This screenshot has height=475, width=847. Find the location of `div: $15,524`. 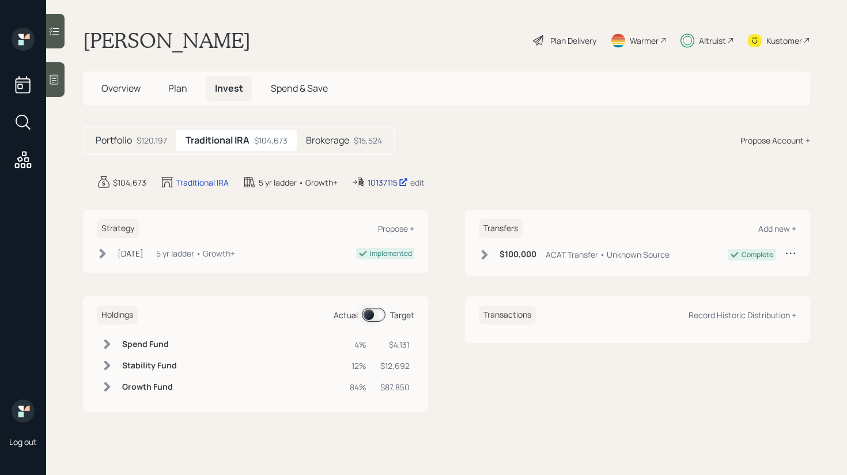

div: $15,524 is located at coordinates (367, 140).